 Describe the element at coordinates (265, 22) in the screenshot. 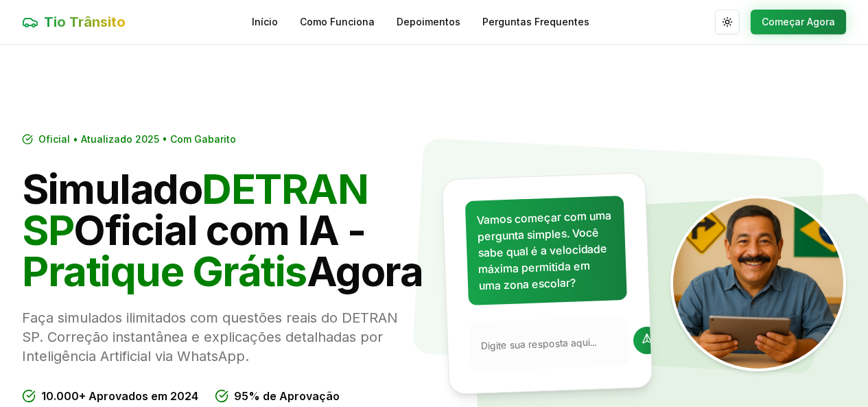

I see `a: Início` at that location.